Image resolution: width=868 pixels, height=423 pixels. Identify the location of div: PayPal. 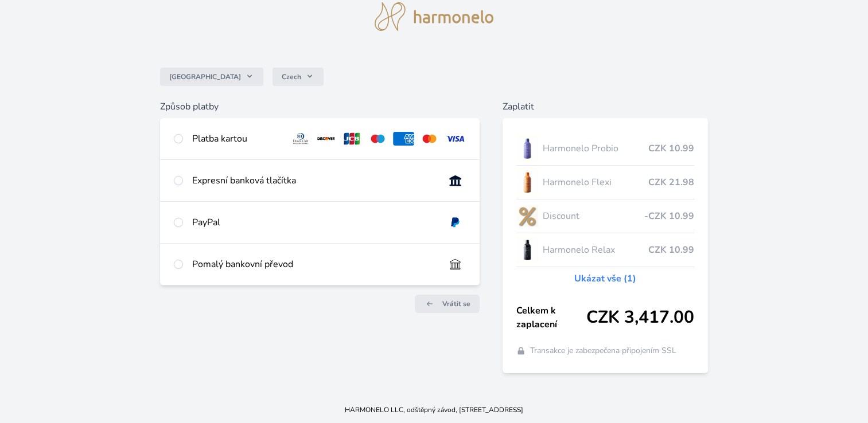
(314, 223).